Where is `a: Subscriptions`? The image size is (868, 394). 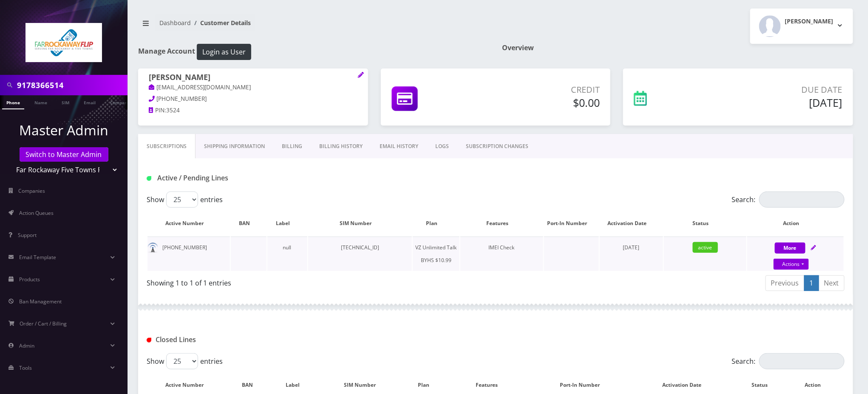
a: Subscriptions is located at coordinates (167, 146).